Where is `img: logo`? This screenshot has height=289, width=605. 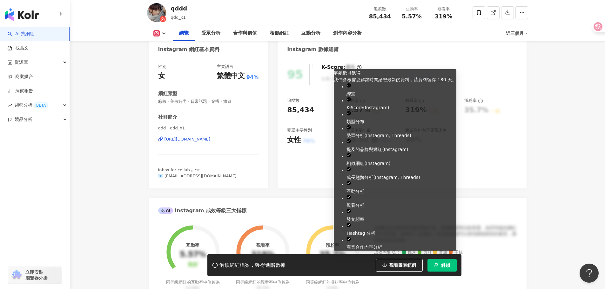
img: logo is located at coordinates (22, 15).